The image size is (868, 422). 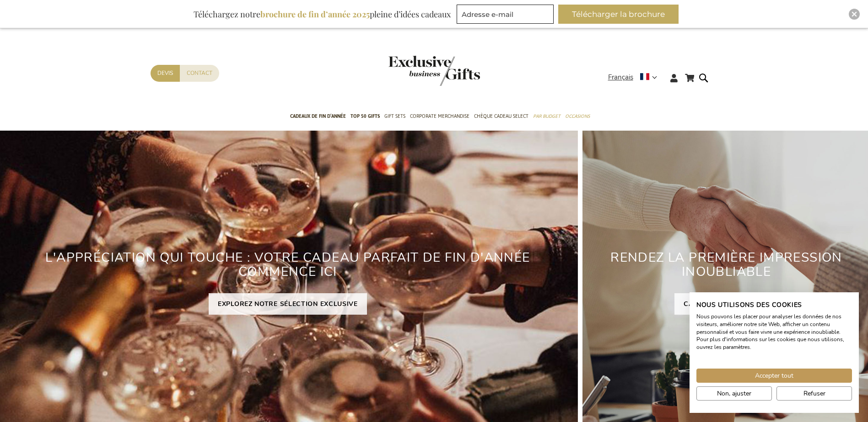 What do you see at coordinates (620, 78) in the screenshot?
I see `span: Français` at bounding box center [620, 78].